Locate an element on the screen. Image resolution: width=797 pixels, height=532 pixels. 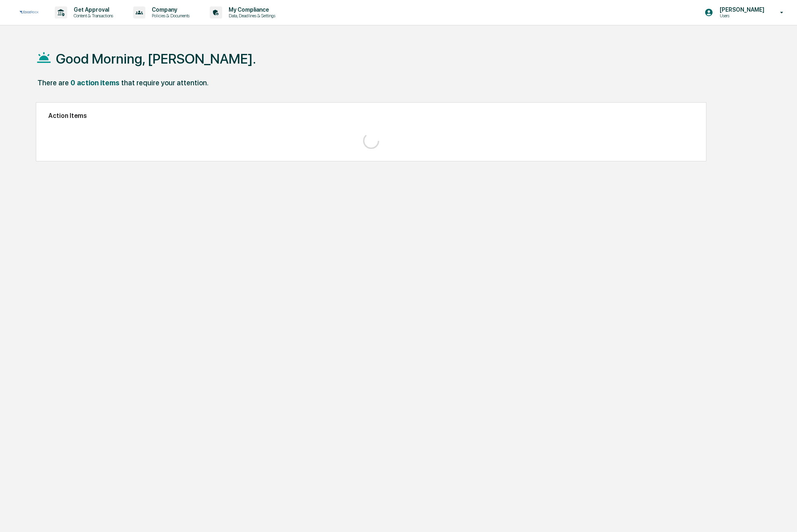
div: 0 action items is located at coordinates (95, 83).